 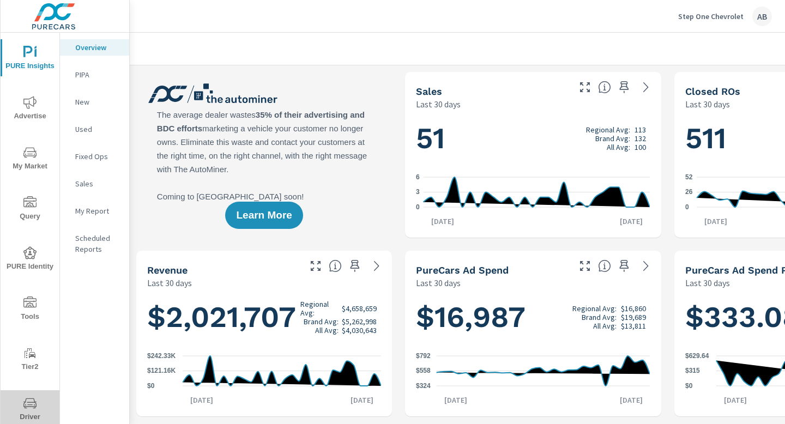 What do you see at coordinates (423, 371) in the screenshot?
I see `text: $558` at bounding box center [423, 371].